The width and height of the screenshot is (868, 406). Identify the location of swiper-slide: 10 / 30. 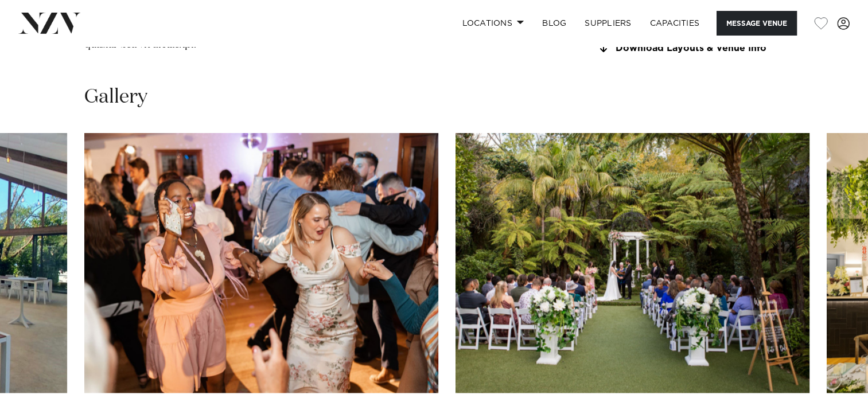
(261, 263).